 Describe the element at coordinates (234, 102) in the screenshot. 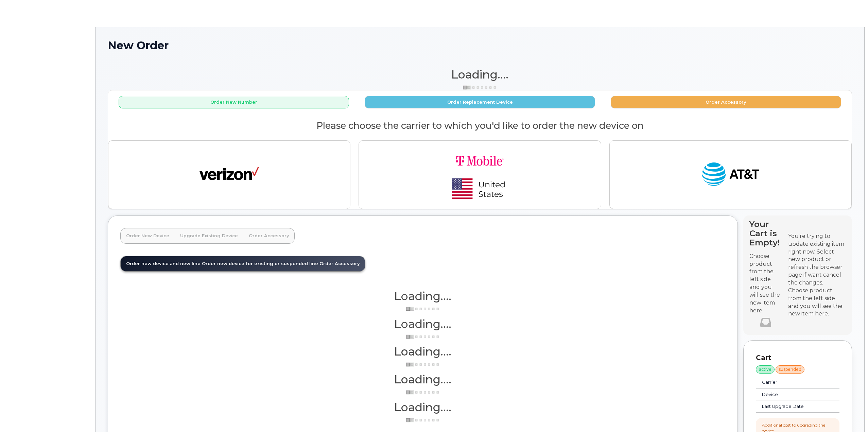

I see `button: Order New Number` at that location.